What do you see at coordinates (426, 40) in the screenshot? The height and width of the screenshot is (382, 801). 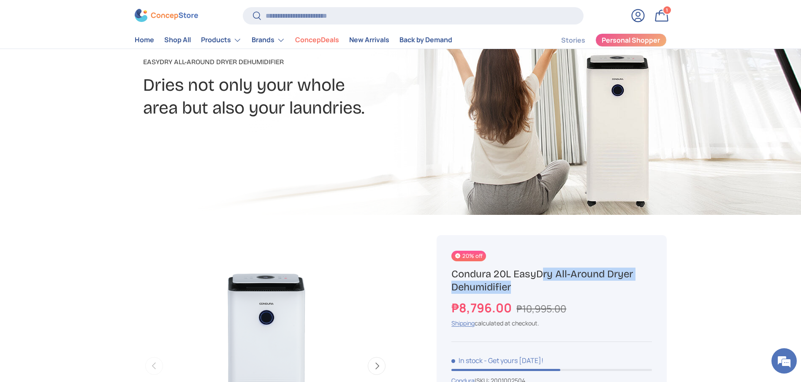 I see `a: Back by Demand` at bounding box center [426, 40].